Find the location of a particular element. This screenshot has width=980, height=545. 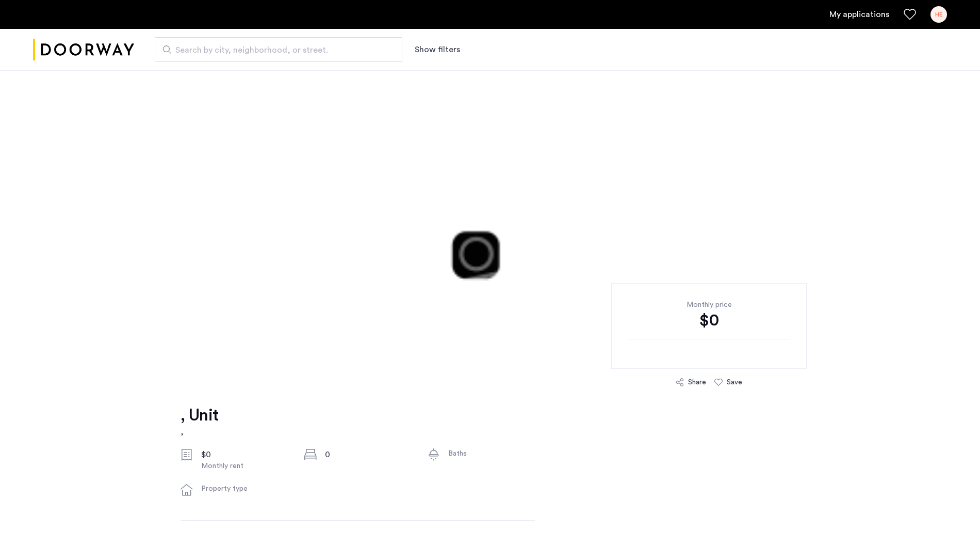

button: Show or hide filters is located at coordinates (437, 49).